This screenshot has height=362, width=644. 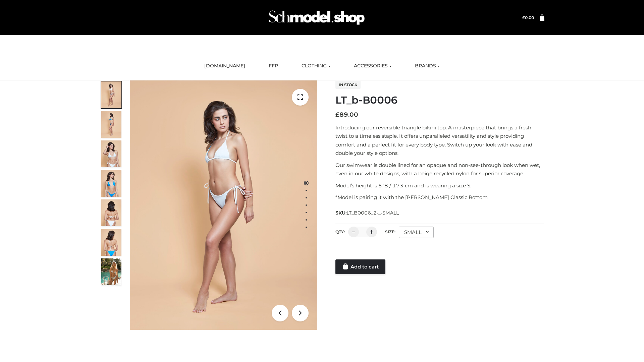 I want to click on a: Schmodel Admin 964, so click(x=317, y=17).